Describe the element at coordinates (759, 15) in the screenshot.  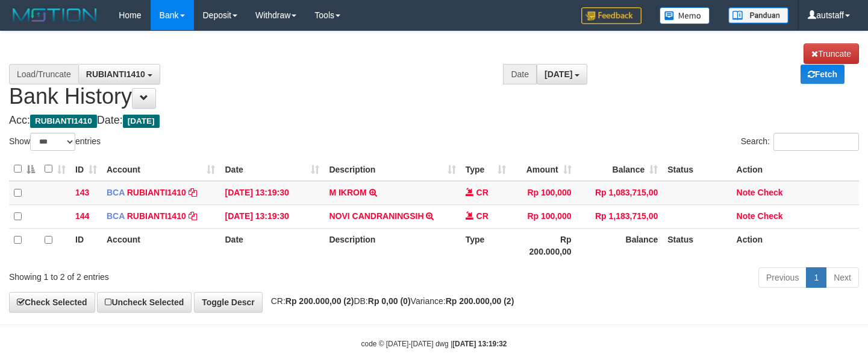
I see `img: panduan.png` at that location.